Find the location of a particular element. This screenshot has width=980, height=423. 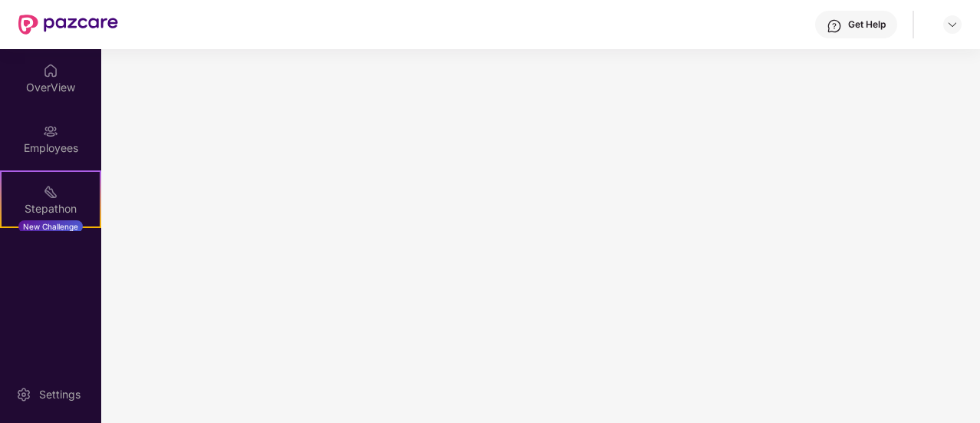

div: Stepathon is located at coordinates (51, 209).